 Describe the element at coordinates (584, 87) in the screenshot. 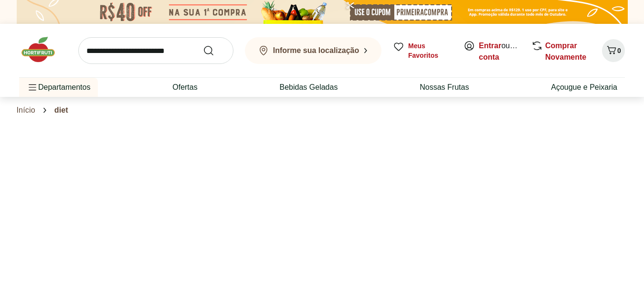

I see `a: Açougue e Peixaria` at that location.